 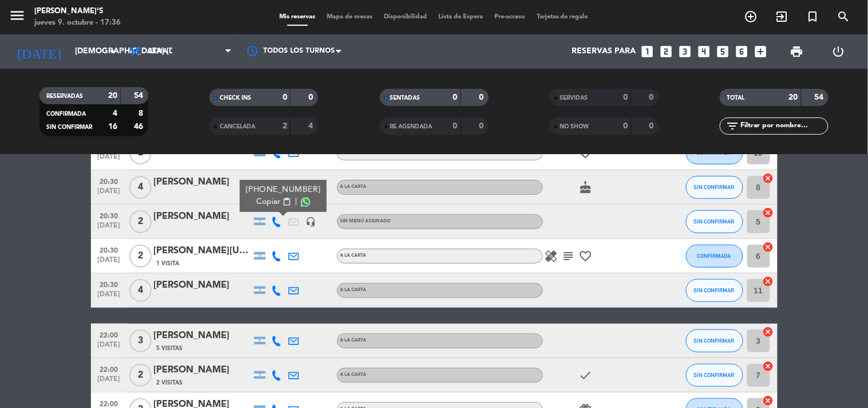 What do you see at coordinates (648, 51) in the screenshot?
I see `i: looks_one` at bounding box center [648, 51].